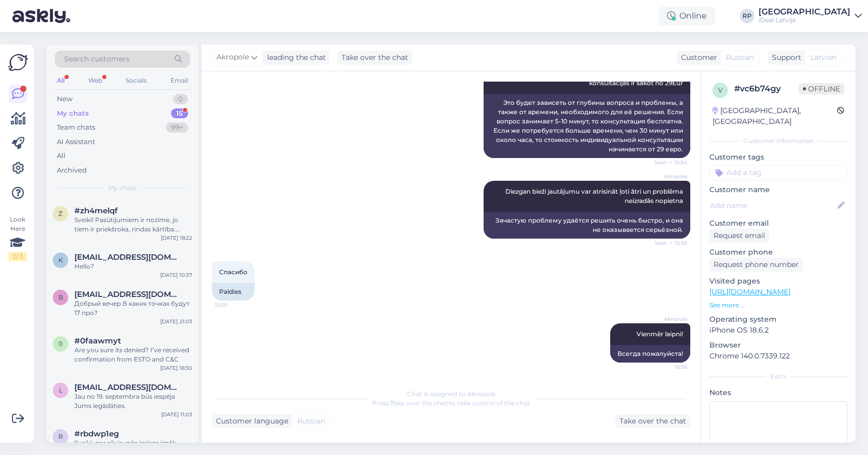 This screenshot has height=455, width=868. What do you see at coordinates (250, 421) in the screenshot?
I see `div: Customer language` at bounding box center [250, 421].